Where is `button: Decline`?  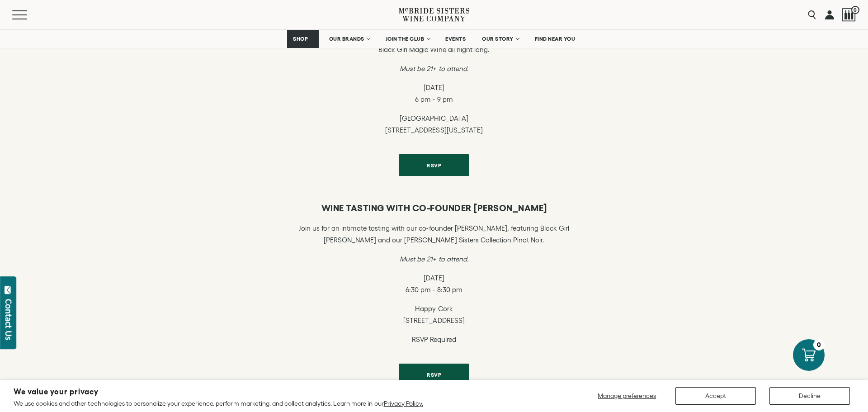 button: Decline is located at coordinates (810, 396).